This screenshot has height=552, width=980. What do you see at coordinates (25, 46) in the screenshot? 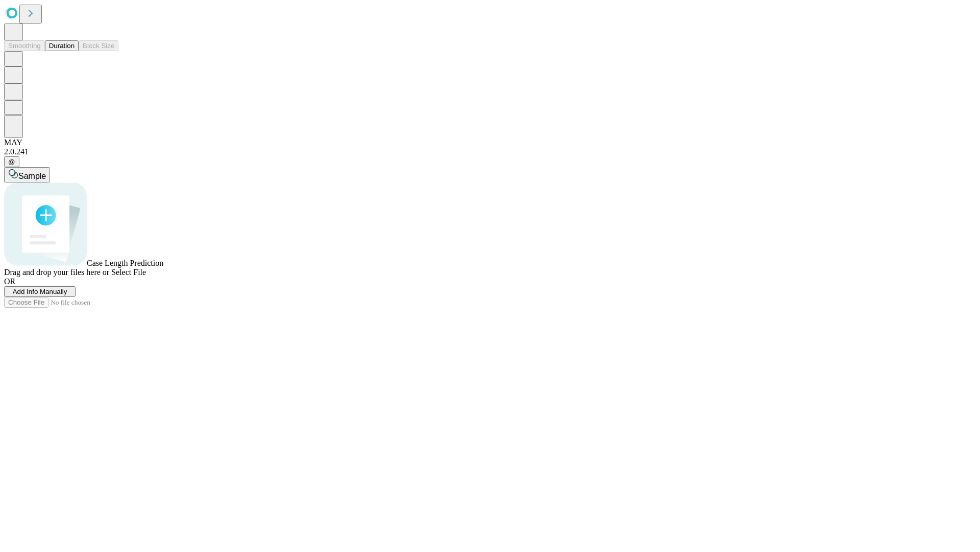
I see `button: Smoothing` at bounding box center [25, 46].